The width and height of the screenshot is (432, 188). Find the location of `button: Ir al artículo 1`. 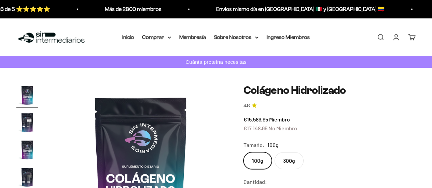

button: Ir al artículo 1 is located at coordinates (27, 96).